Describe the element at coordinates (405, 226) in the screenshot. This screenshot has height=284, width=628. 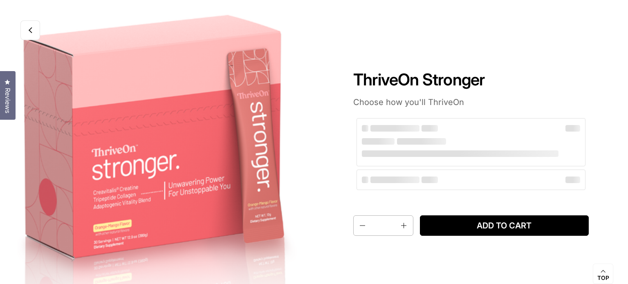
I see `button: Increase quantity` at that location.